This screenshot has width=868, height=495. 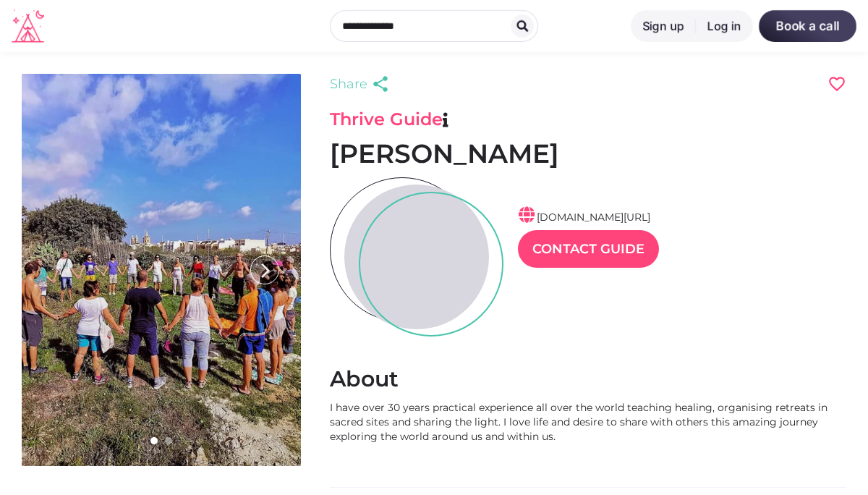 What do you see at coordinates (724, 26) in the screenshot?
I see `a: Log in` at bounding box center [724, 26].